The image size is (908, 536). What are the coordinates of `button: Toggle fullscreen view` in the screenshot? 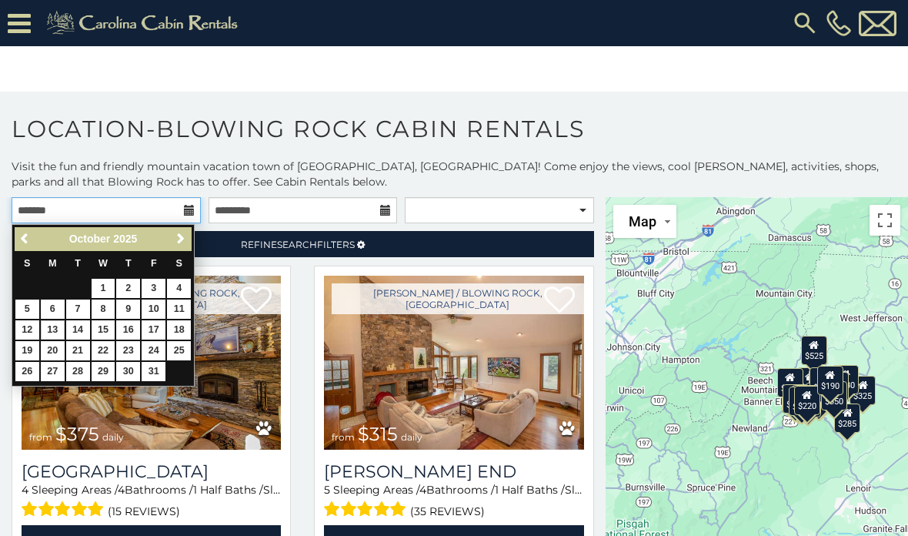 It's located at (885, 220).